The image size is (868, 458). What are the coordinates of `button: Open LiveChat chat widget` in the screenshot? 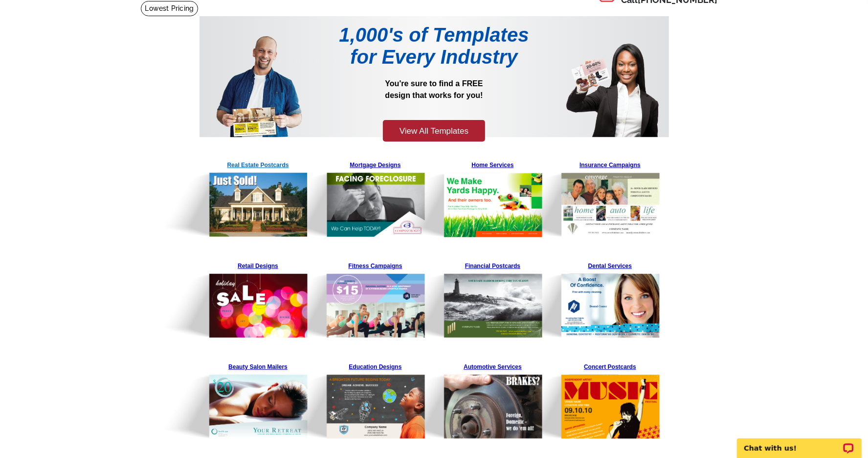 It's located at (119, 21).